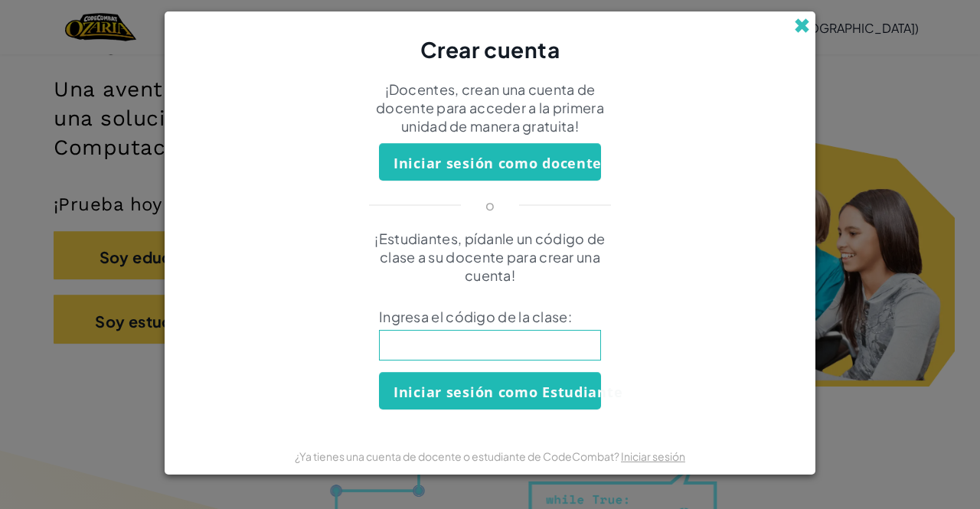  What do you see at coordinates (653, 456) in the screenshot?
I see `font: Iniciar sesión` at bounding box center [653, 456].